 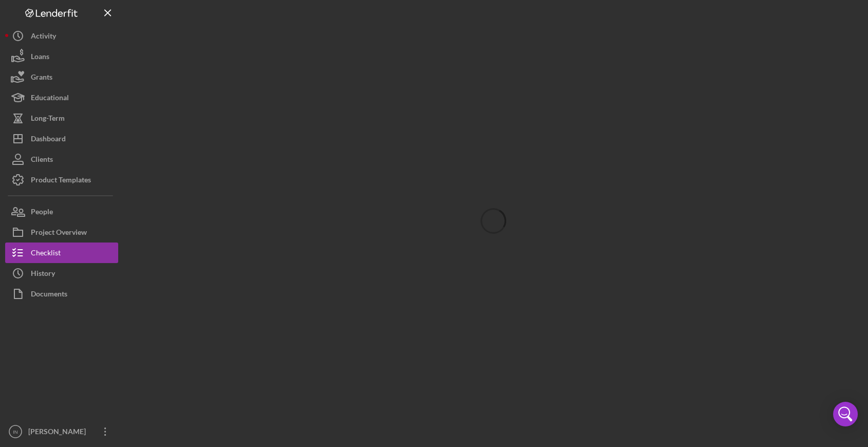 I want to click on a: Documents, so click(x=62, y=293).